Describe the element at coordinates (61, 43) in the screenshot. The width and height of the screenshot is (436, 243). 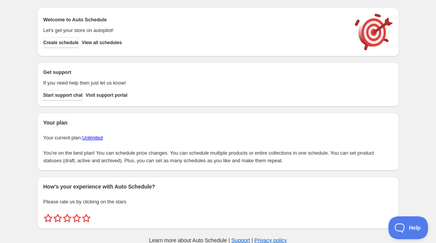
I see `span: Create schedule` at that location.